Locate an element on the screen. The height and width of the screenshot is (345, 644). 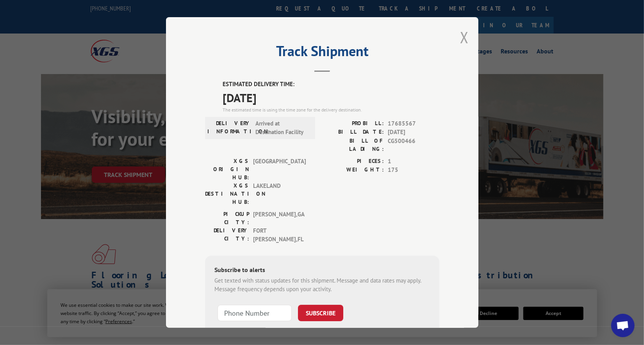
input: Phone Number is located at coordinates (255, 314).